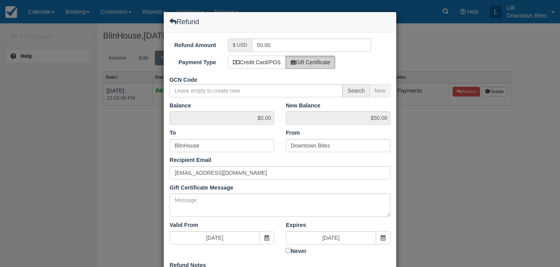 The height and width of the screenshot is (267, 560). Describe the element at coordinates (312, 45) in the screenshot. I see `input: Valid number required.` at that location.